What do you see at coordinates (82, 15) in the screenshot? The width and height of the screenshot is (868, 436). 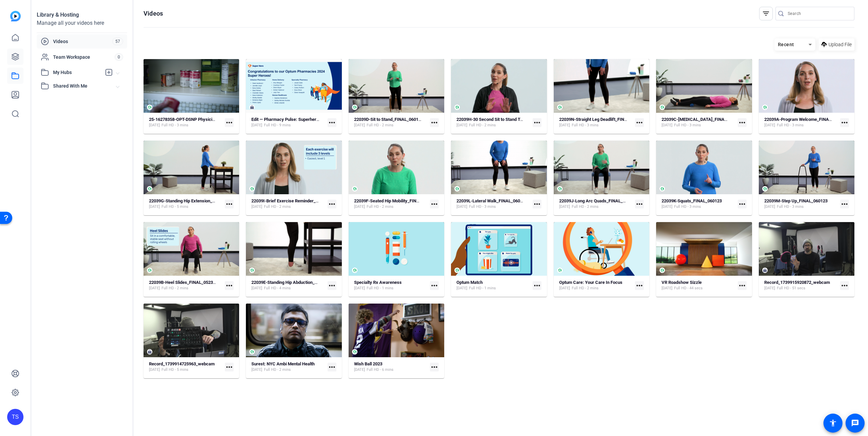 I see `div: Library & Hosting` at bounding box center [82, 15].